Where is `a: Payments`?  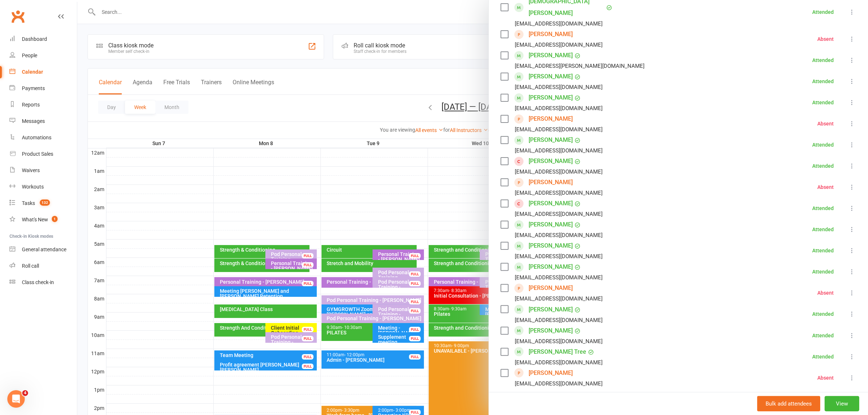
a: Payments is located at coordinates (43, 88).